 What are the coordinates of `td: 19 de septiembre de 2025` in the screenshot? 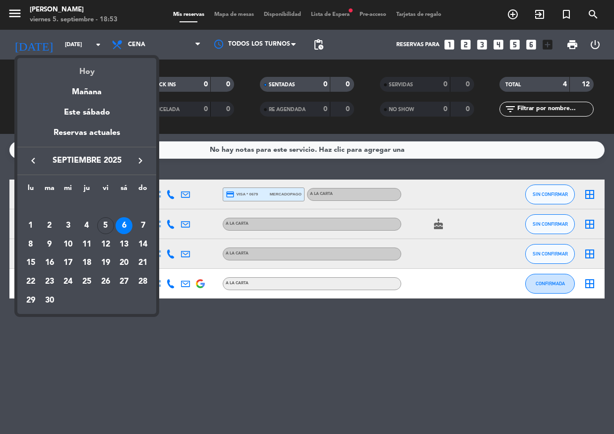 It's located at (106, 263).